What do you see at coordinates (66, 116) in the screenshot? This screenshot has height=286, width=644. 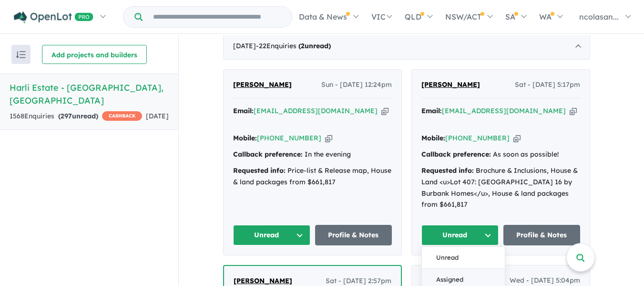 I see `span: 297` at bounding box center [66, 116].